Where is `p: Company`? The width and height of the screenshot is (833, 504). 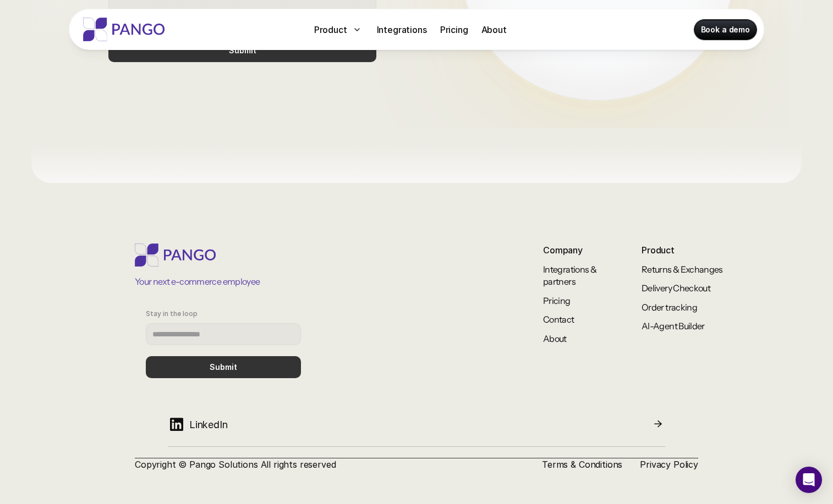 p: Company is located at coordinates (573, 250).